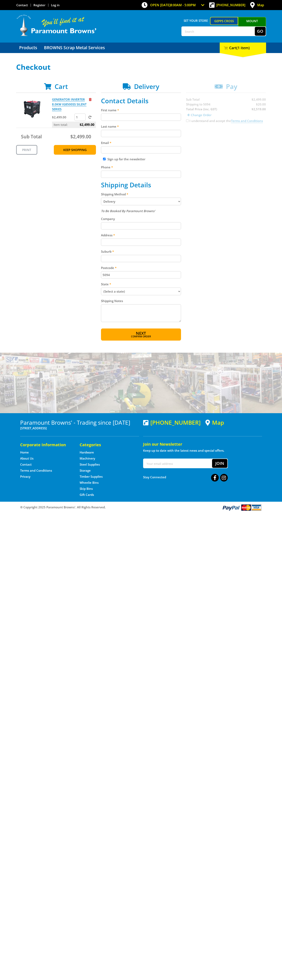 The width and height of the screenshot is (282, 980). I want to click on input: Please enter your suburb., so click(141, 259).